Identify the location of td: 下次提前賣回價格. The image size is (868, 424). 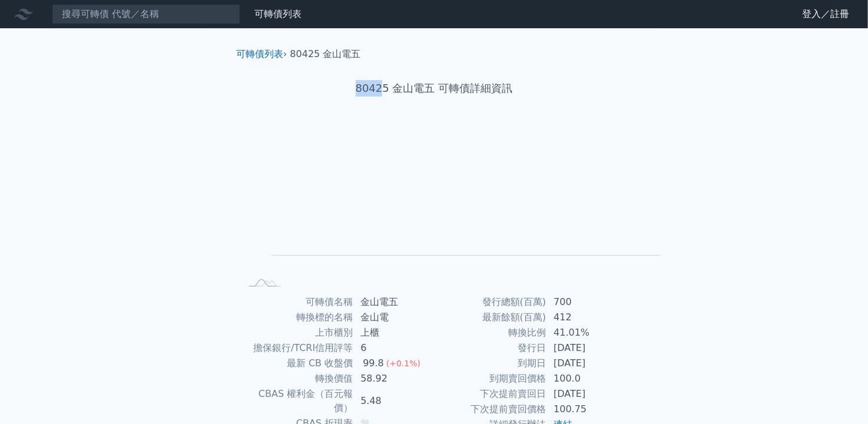
(490, 409).